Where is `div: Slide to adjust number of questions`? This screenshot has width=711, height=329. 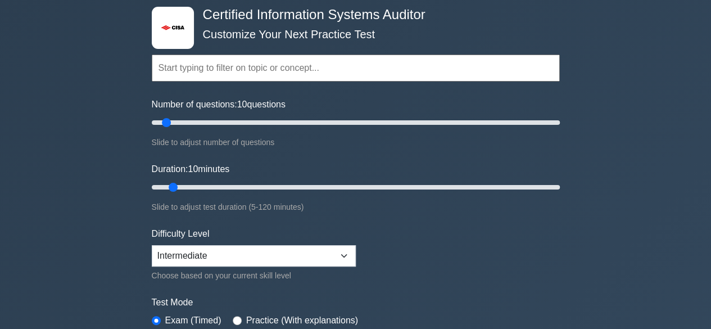 div: Slide to adjust number of questions is located at coordinates (356, 142).